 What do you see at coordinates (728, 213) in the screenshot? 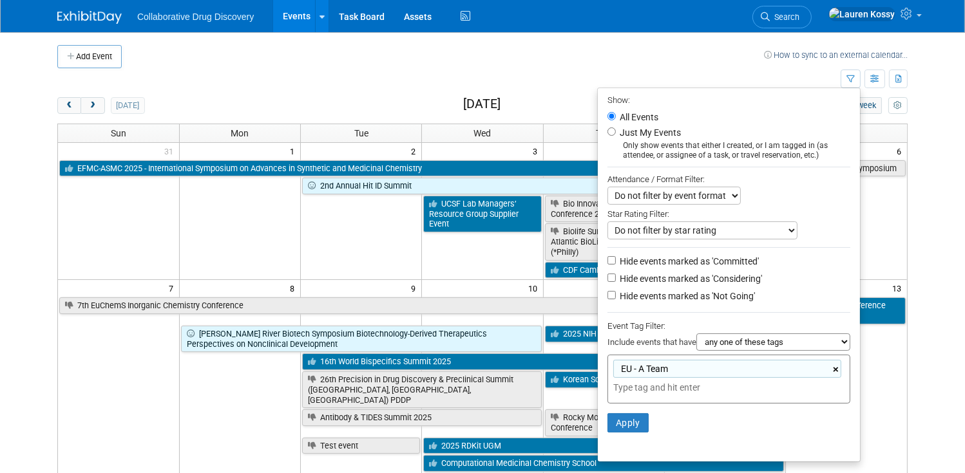
I see `div: Star Rating Filter:` at bounding box center [728, 213].